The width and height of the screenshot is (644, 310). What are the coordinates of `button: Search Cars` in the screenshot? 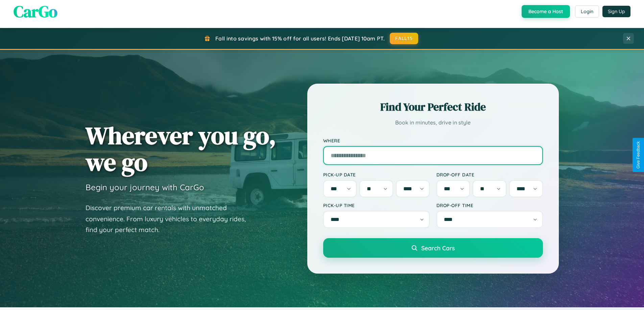 It's located at (433, 248).